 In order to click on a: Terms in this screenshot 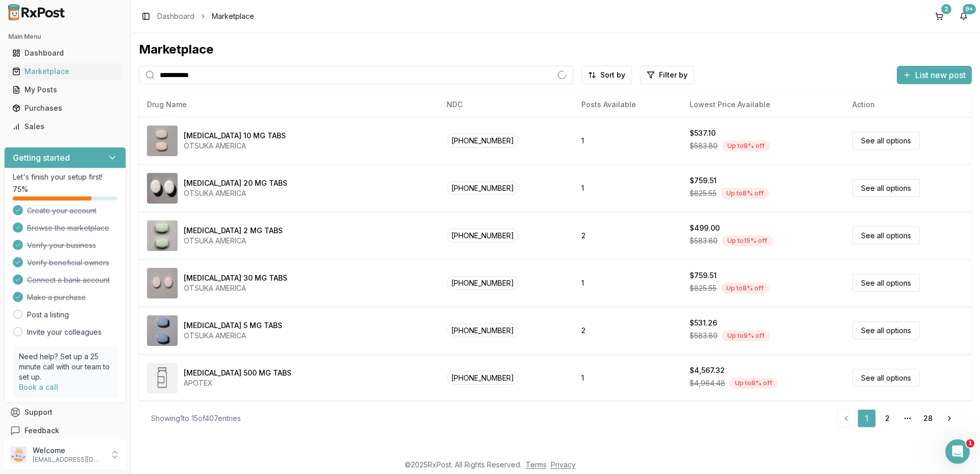, I will do `click(536, 464)`.